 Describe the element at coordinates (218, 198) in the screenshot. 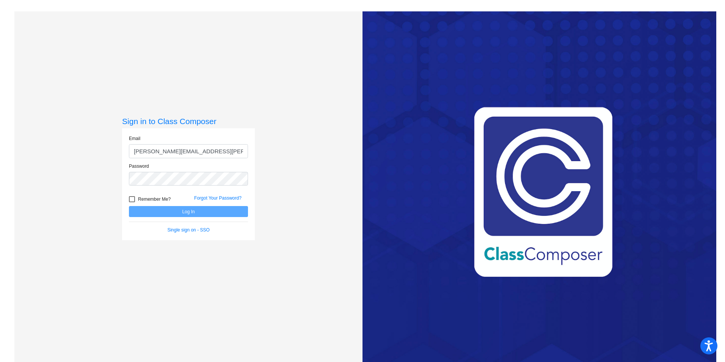

I see `a: Forgot Your Password?` at that location.